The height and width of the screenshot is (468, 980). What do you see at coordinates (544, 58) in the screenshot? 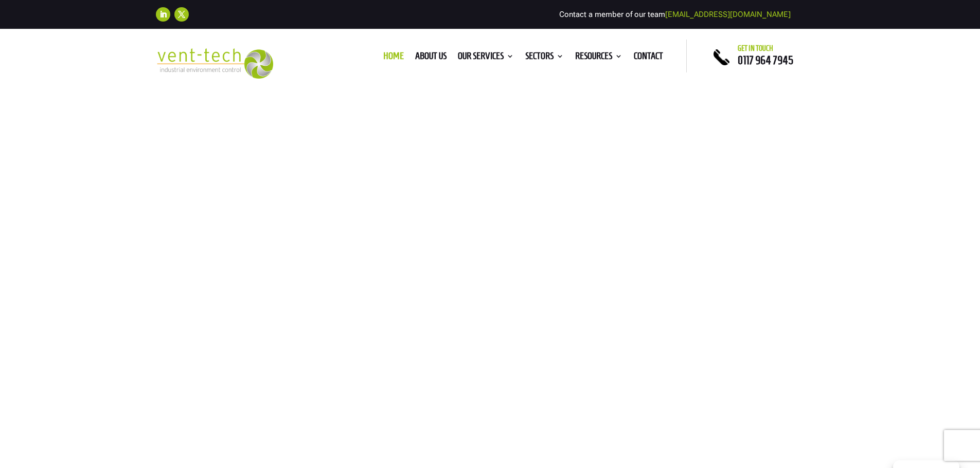
I see `a: Sectors` at bounding box center [544, 58].